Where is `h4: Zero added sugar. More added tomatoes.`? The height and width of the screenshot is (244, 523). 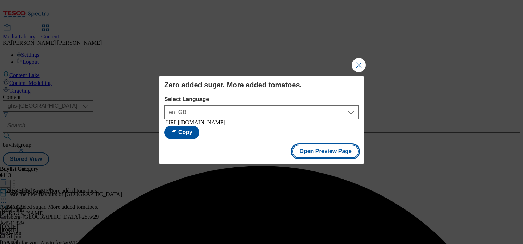 h4: Zero added sugar. More added tomatoes. is located at coordinates (261, 85).